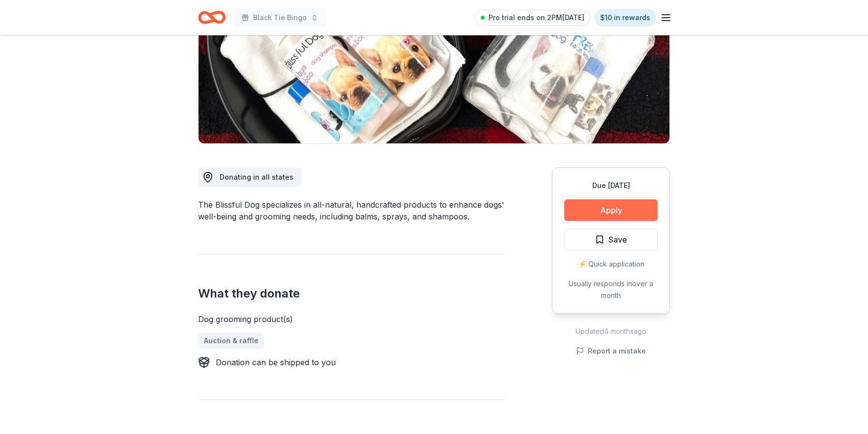  What do you see at coordinates (212, 17) in the screenshot?
I see `a: Home` at bounding box center [212, 17].